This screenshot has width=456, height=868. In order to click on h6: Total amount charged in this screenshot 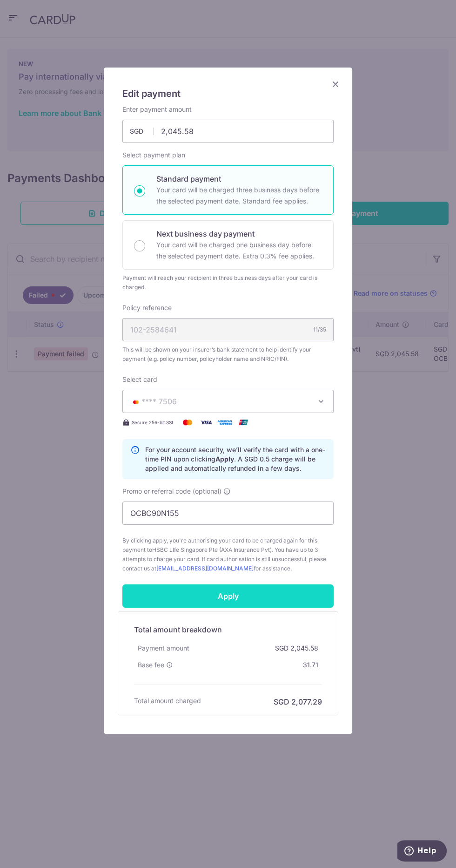, I will do `click(167, 701)`.